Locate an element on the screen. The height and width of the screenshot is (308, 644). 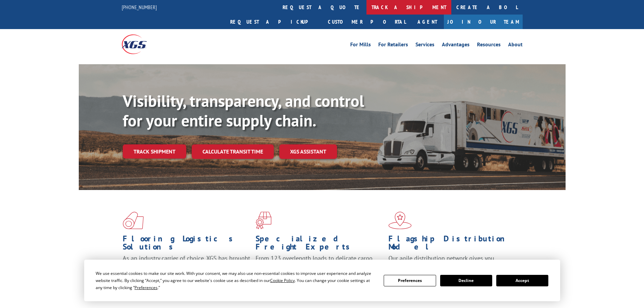
a: Resources is located at coordinates (489, 46).